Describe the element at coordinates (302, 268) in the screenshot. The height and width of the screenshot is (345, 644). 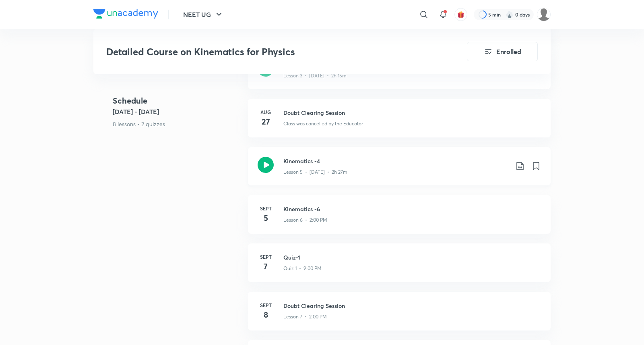
I see `p: Quiz 1 • 9:00 PM` at that location.